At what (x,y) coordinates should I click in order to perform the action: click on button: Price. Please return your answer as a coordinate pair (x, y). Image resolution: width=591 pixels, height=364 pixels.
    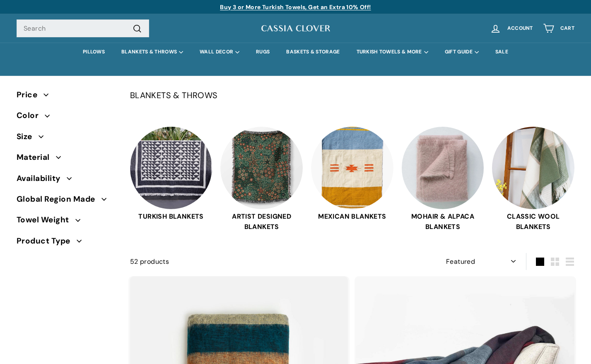
    Looking at the image, I should click on (67, 97).